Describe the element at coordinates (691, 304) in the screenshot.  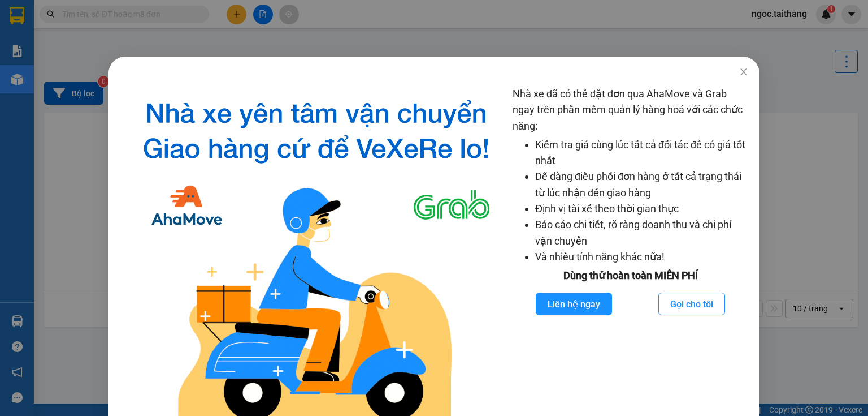
I see `button: Gọi cho tôi` at that location.